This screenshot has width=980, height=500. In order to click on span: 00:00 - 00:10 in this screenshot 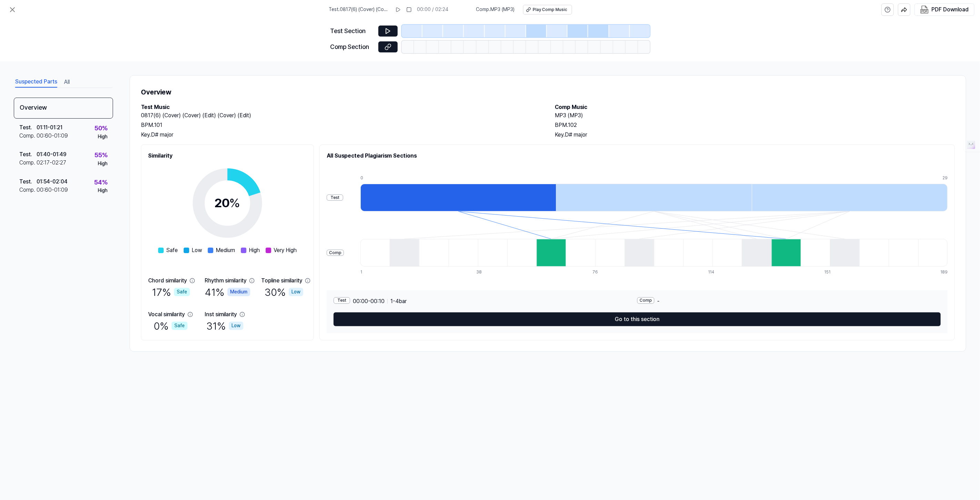, I will do `click(369, 302)`.